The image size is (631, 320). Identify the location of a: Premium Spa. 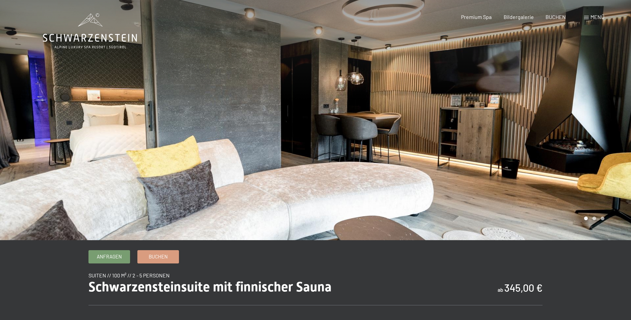
(476, 17).